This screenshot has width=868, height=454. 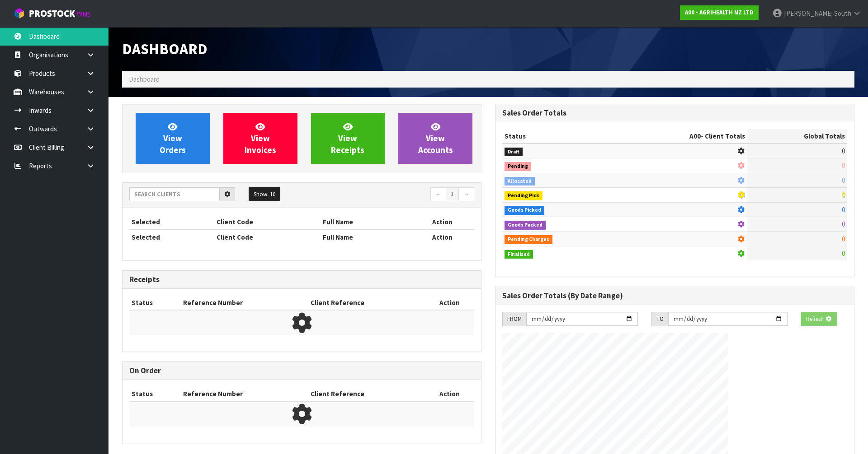 I want to click on span: Allocated, so click(x=519, y=182).